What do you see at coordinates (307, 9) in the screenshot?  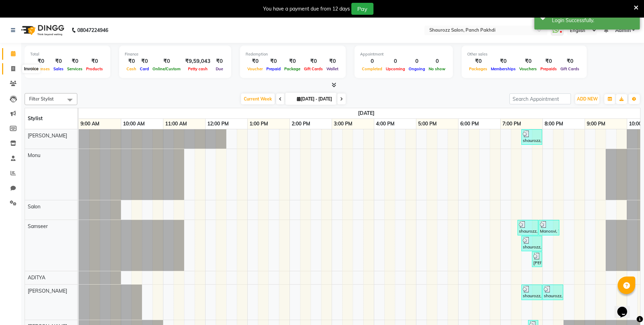 I see `div: You have a payment due from 12 days` at bounding box center [307, 9].